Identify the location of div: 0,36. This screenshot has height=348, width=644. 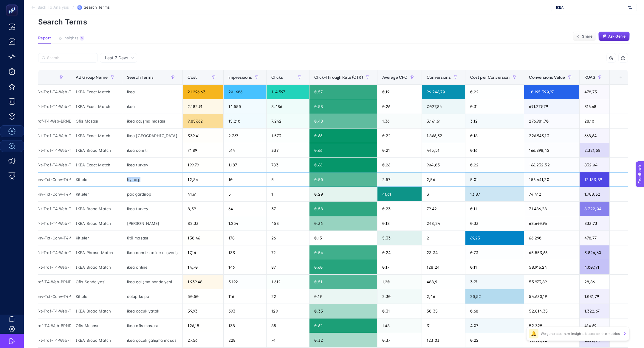
(343, 223).